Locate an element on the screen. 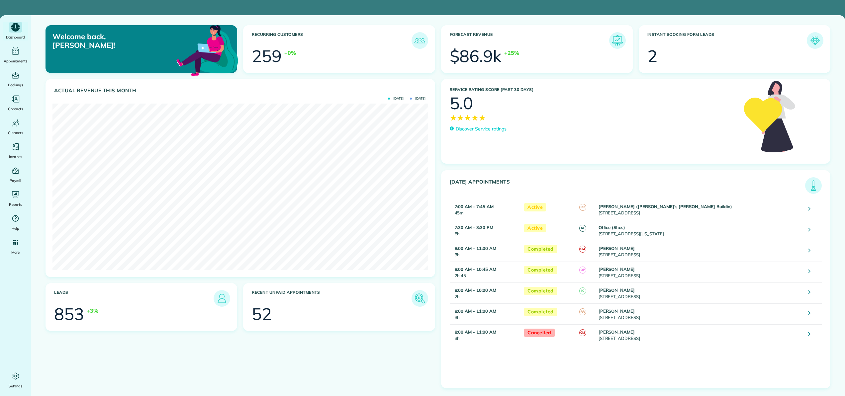 The width and height of the screenshot is (845, 396). a: Cleaners is located at coordinates (15, 127).